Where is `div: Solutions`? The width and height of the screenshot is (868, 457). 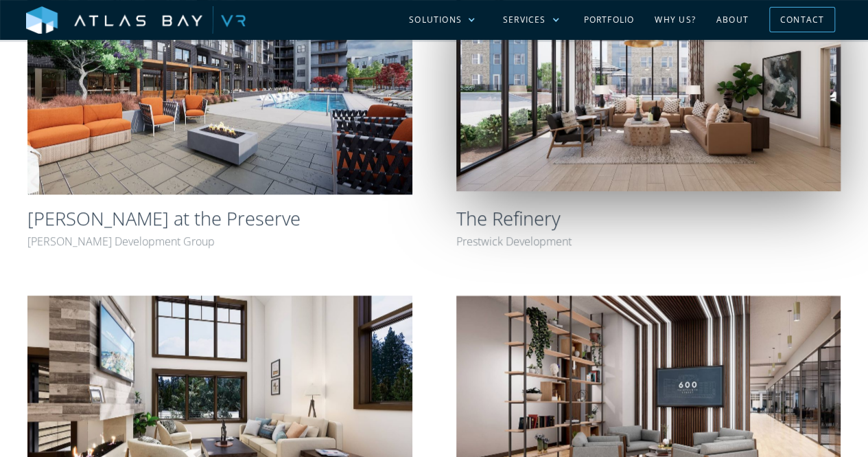 div: Solutions is located at coordinates (435, 20).